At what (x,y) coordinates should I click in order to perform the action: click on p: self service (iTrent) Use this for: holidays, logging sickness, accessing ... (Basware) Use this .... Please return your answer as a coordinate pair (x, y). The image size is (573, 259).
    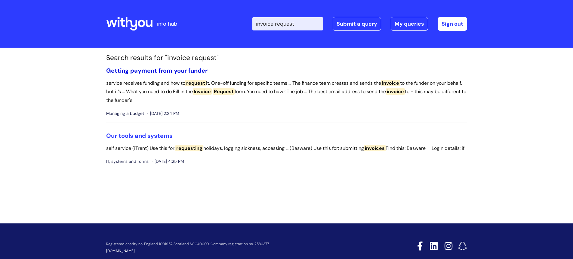
    Looking at the image, I should click on (287, 148).